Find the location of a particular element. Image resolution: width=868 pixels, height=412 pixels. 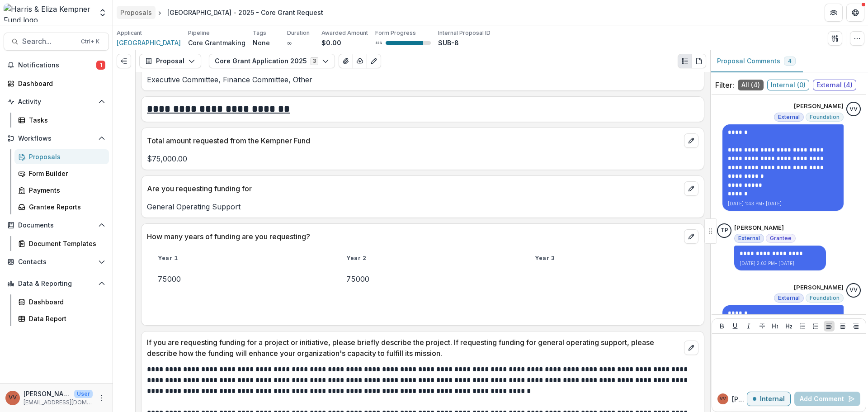

button: Proposal Comments is located at coordinates (757, 61).